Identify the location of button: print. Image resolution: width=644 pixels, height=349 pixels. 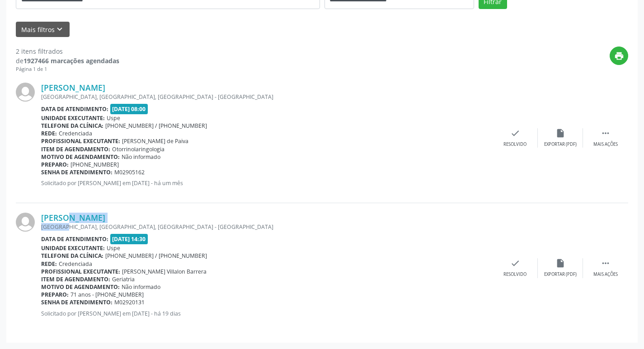
(619, 55).